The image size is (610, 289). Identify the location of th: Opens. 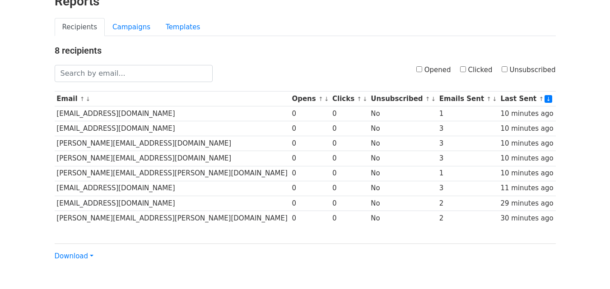
(310, 99).